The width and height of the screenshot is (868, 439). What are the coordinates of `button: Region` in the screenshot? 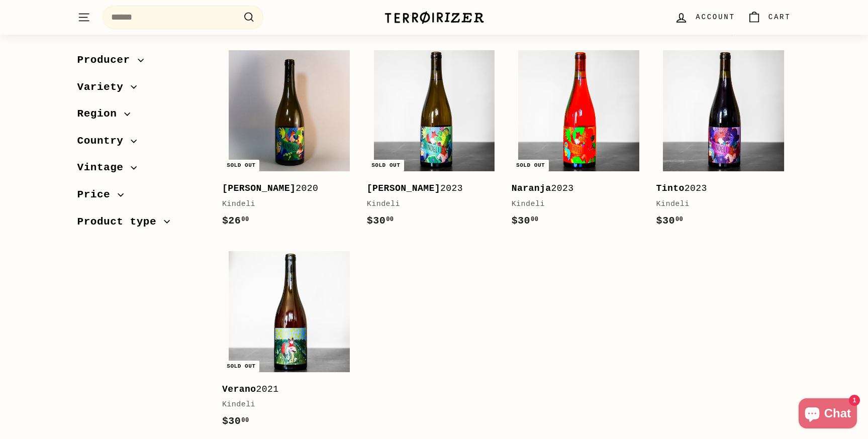 It's located at (142, 117).